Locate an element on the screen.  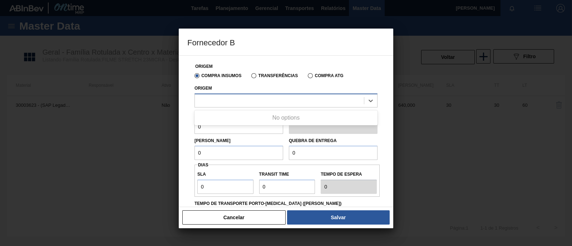
label: Unidade de arredondamento is located at coordinates (333, 114).